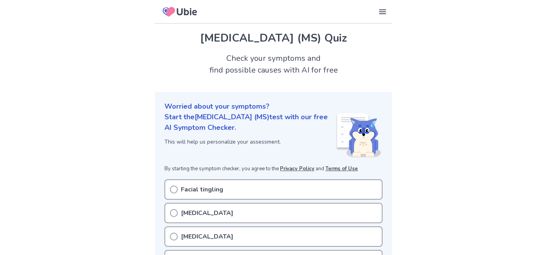 Image resolution: width=547 pixels, height=255 pixels. Describe the element at coordinates (202, 189) in the screenshot. I see `p: Facial tingling` at that location.